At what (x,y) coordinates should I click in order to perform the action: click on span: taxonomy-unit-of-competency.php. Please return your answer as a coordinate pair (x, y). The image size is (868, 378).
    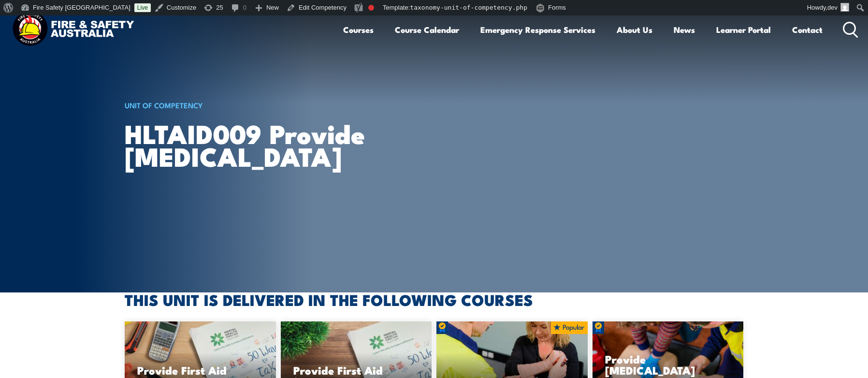
    Looking at the image, I should click on (468, 8).